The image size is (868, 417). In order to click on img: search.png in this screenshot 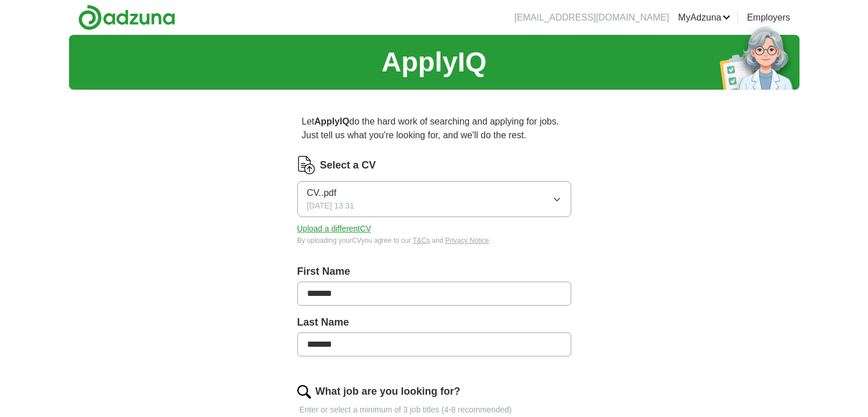, I will do `click(304, 392)`.